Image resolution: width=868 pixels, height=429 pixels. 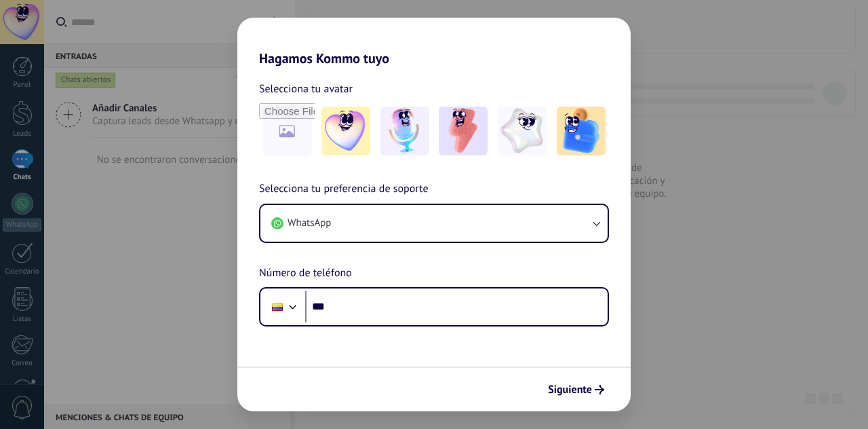 I want to click on h2: Hagamos Kommo tuyo, so click(x=434, y=42).